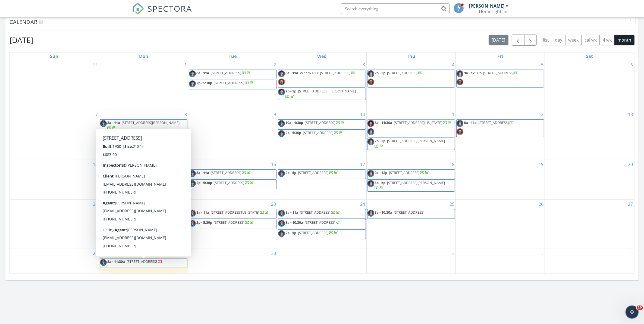 The height and width of the screenshot is (324, 644). What do you see at coordinates (55, 135) in the screenshot?
I see `td: Go to September 7, 2025` at bounding box center [55, 135].